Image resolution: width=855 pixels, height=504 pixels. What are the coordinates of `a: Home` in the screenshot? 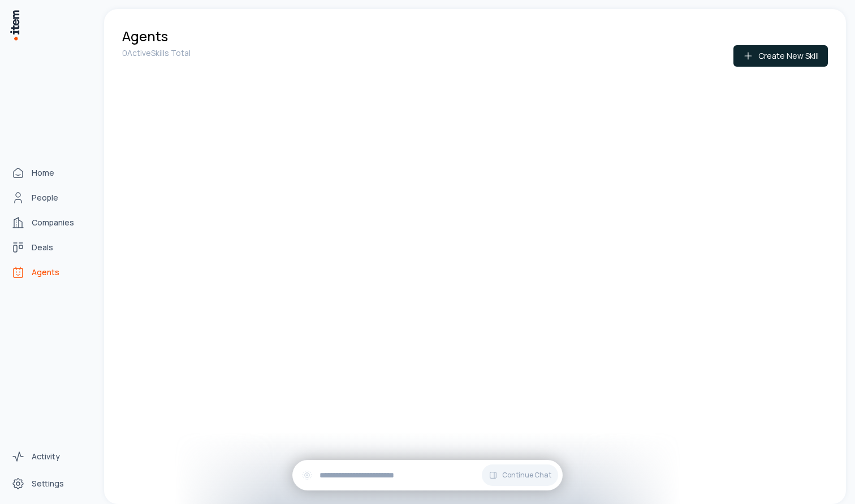 It's located at (49, 173).